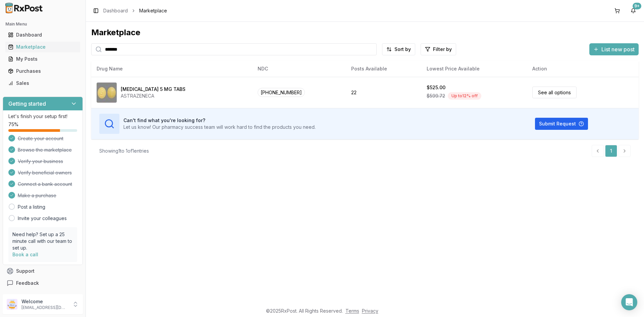 The width and height of the screenshot is (644, 317). Describe the element at coordinates (43, 47) in the screenshot. I see `a: Marketplace` at that location.